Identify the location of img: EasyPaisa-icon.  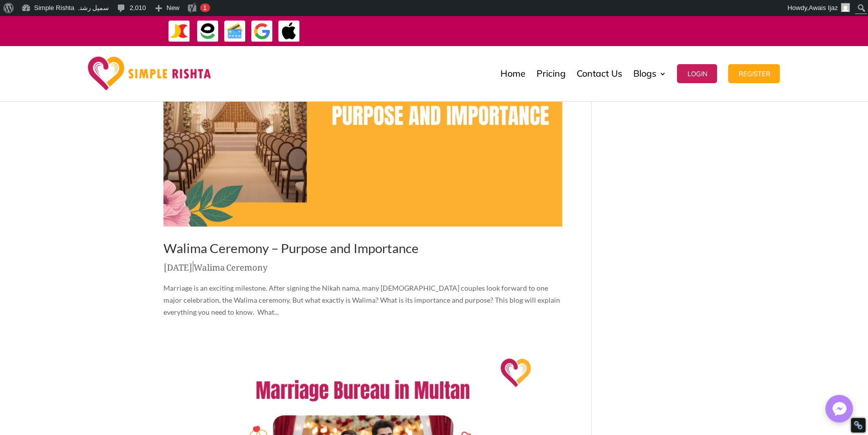
(207, 31).